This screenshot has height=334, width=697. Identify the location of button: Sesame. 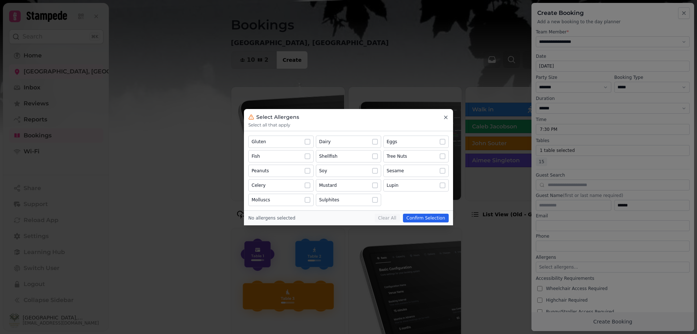
(416, 171).